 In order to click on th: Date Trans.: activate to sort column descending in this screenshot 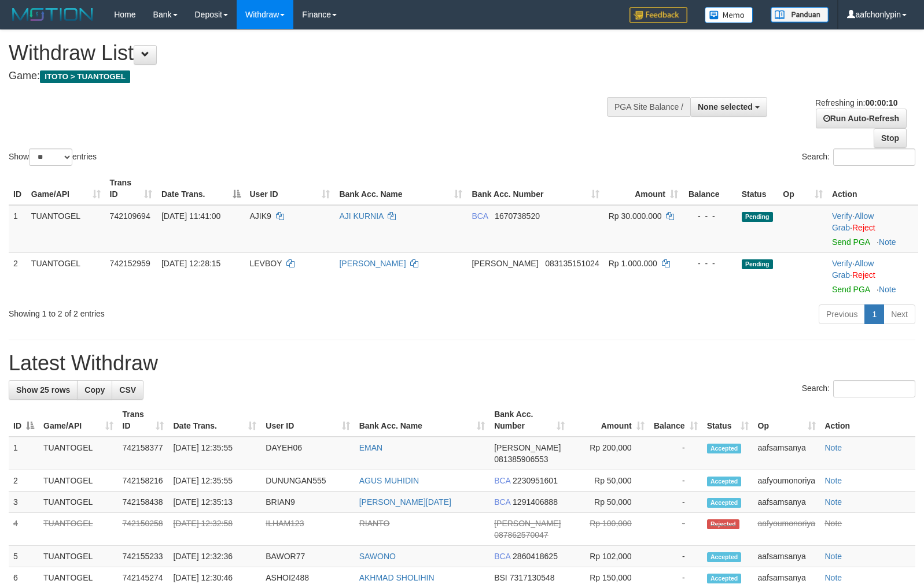, I will do `click(201, 188)`.